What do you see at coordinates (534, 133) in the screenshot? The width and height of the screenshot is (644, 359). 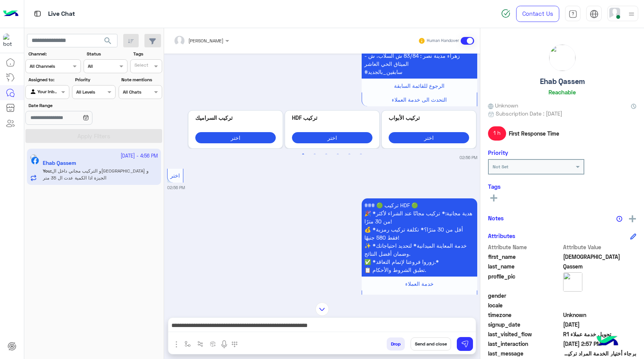 I see `span: First Response Time` at bounding box center [534, 133].